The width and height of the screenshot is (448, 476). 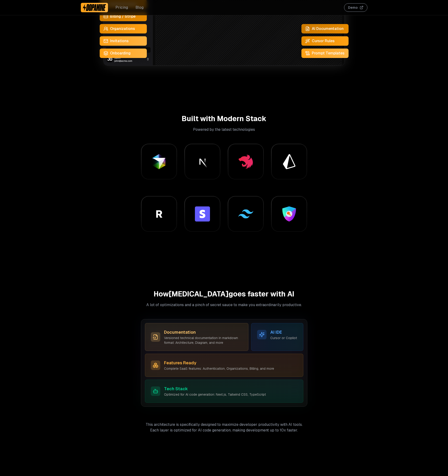 I want to click on a: Blog, so click(x=139, y=8).